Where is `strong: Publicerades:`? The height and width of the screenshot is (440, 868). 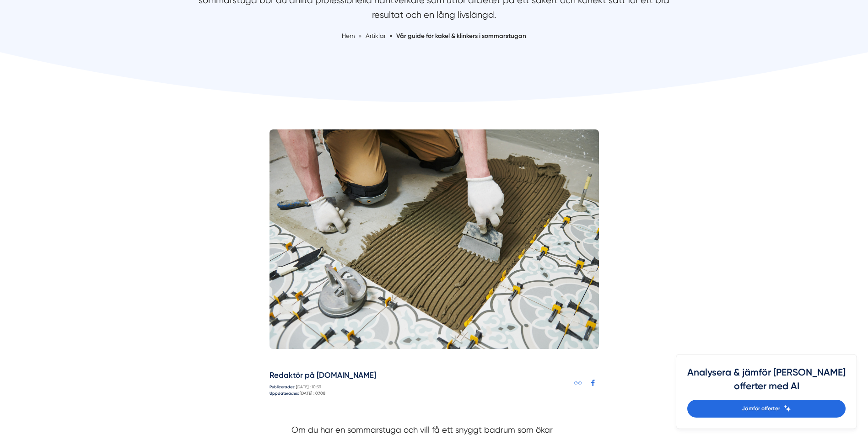
strong: Publicerades: is located at coordinates (283, 387).